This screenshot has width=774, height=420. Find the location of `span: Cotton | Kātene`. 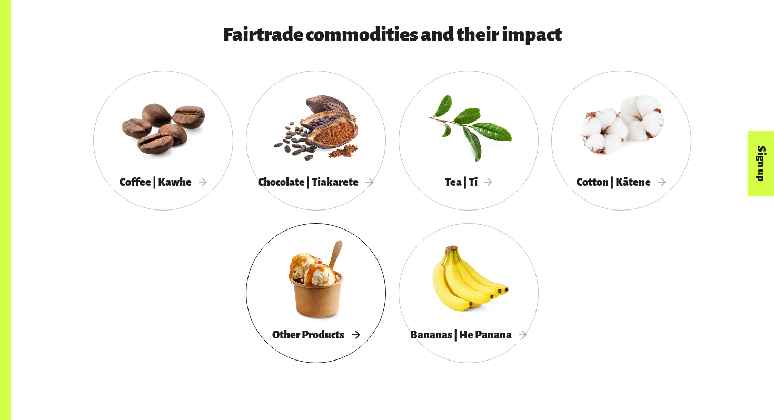

span: Cotton | Kātene is located at coordinates (622, 182).